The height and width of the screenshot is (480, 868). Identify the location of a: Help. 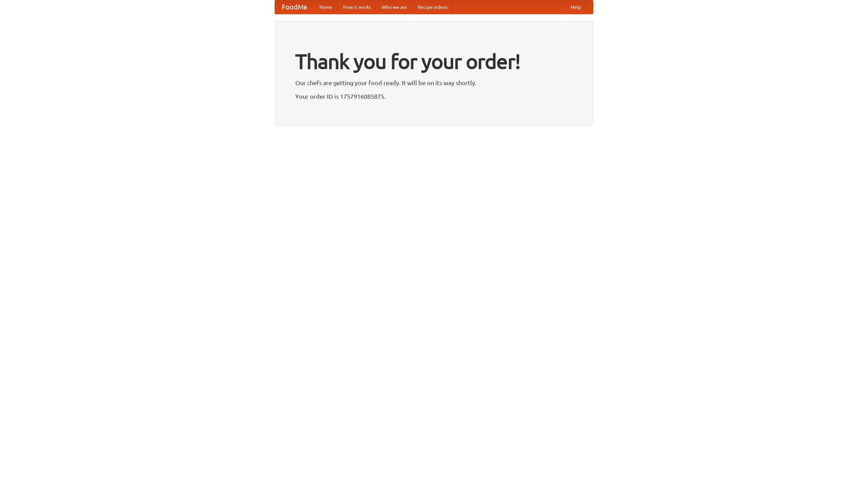
(576, 7).